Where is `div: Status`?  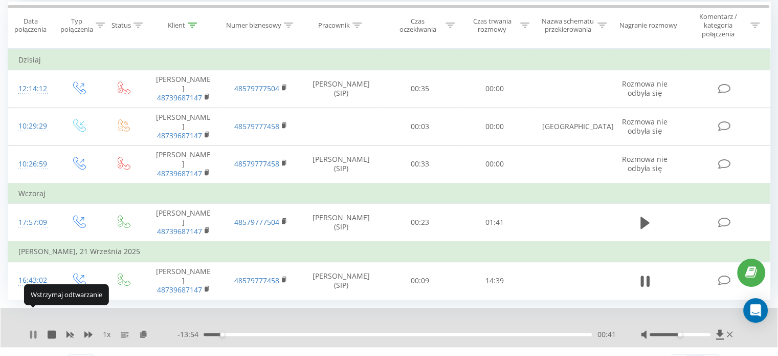 div: Status is located at coordinates (121, 25).